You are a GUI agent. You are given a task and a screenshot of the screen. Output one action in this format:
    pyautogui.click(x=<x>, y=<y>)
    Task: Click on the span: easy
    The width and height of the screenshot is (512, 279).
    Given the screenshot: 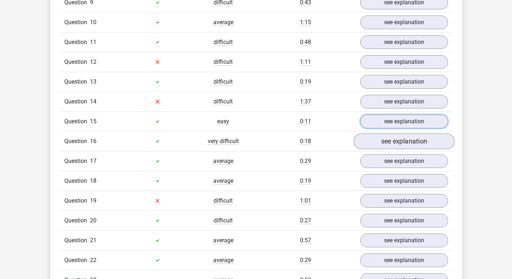 What is the action you would take?
    pyautogui.click(x=223, y=122)
    